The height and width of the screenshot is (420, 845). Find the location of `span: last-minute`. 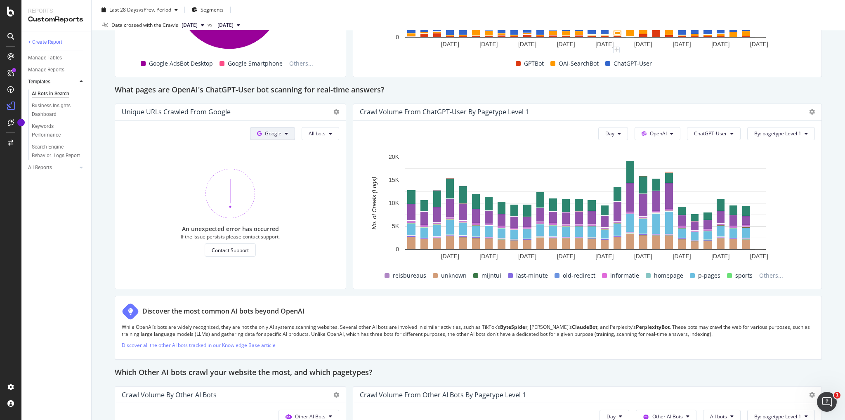

span: last-minute is located at coordinates (532, 276).